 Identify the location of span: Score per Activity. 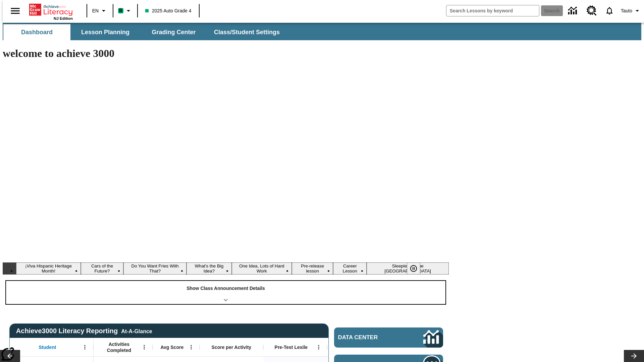
(232, 347).